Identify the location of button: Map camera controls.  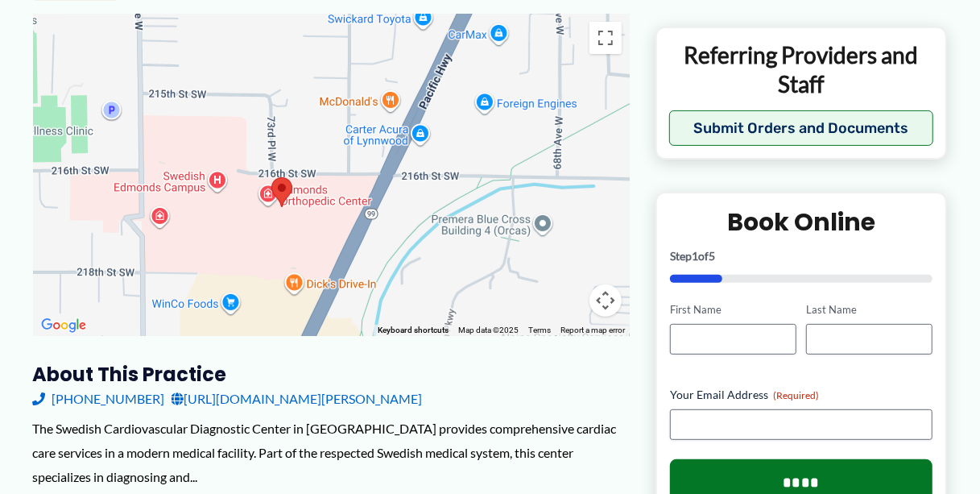
(606, 301).